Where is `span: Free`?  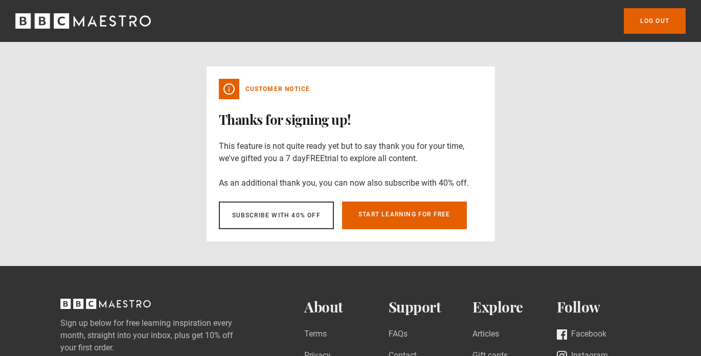
span: Free is located at coordinates (315, 158).